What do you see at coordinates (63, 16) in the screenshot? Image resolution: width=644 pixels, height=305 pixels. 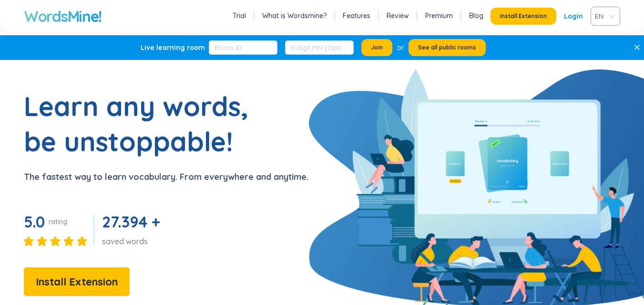 I see `h1: WordsMine!` at bounding box center [63, 16].